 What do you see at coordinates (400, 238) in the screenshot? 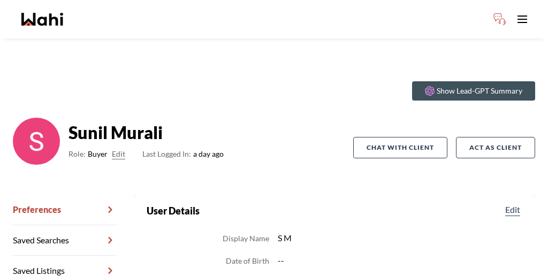
I see `dd: S M` at bounding box center [400, 238].